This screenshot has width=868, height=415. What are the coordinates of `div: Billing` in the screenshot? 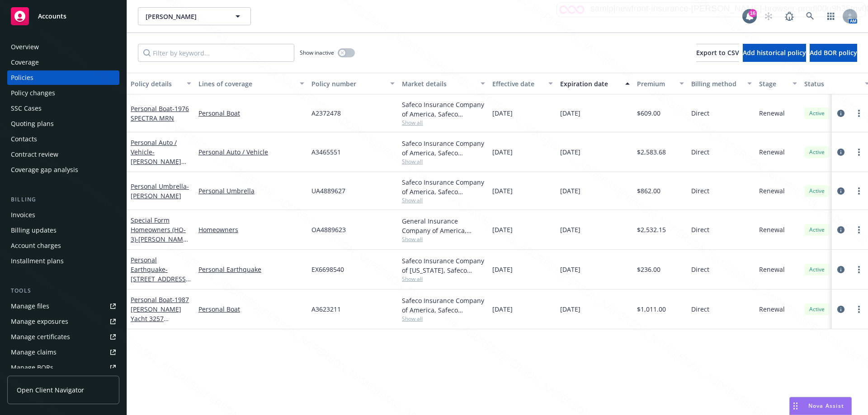 It's located at (63, 200).